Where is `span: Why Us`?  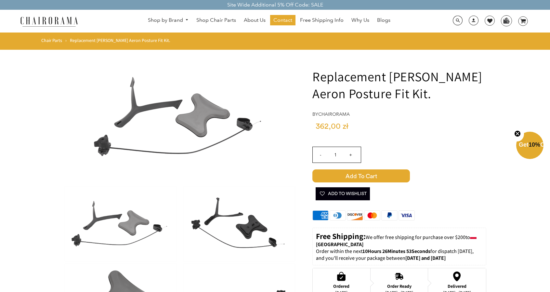
span: Why Us is located at coordinates (360, 20).